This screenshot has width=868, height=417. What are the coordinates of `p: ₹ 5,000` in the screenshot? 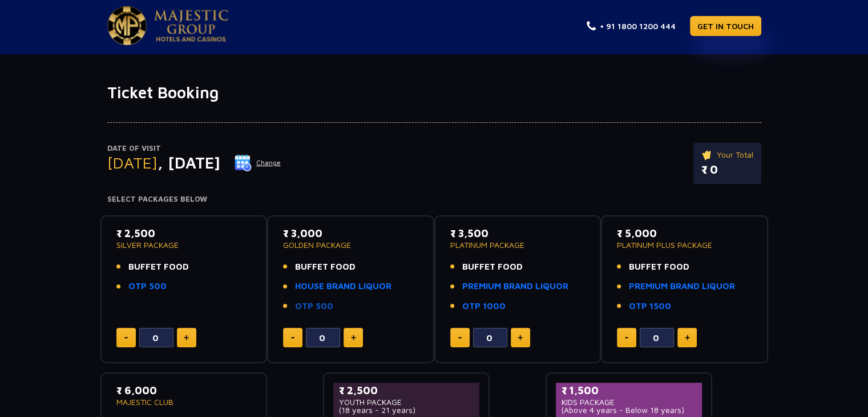 It's located at (684, 233).